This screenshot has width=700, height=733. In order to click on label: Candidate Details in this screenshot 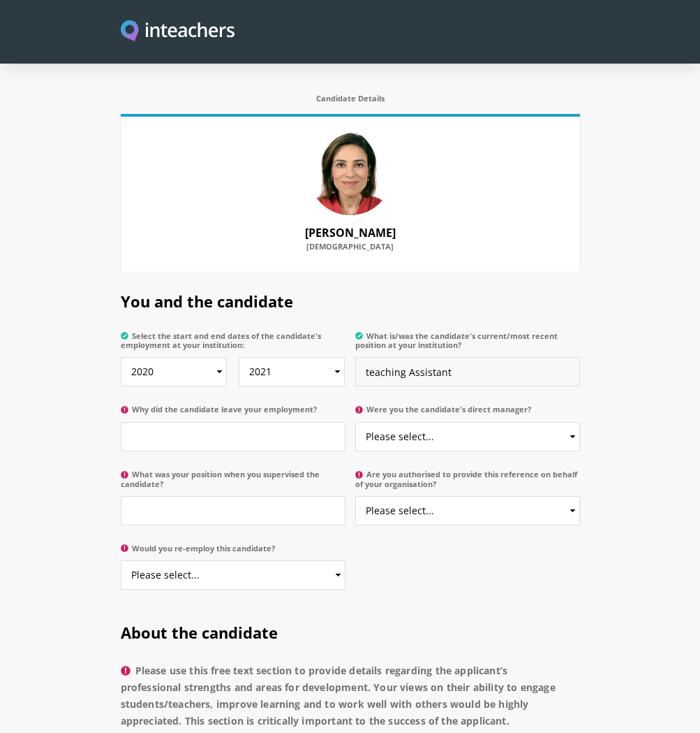, I will do `click(350, 102)`.